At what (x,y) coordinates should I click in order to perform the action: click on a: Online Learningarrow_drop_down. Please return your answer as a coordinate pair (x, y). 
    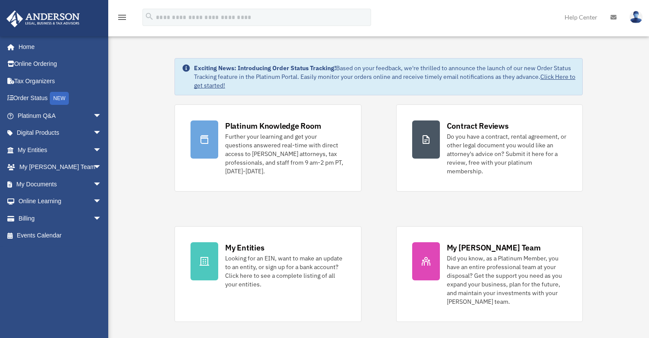
    Looking at the image, I should click on (60, 201).